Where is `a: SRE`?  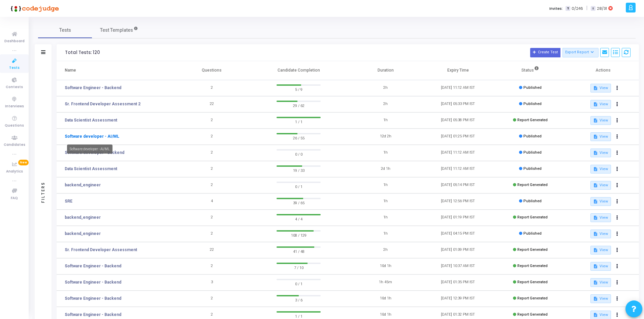 a: SRE is located at coordinates (68, 201).